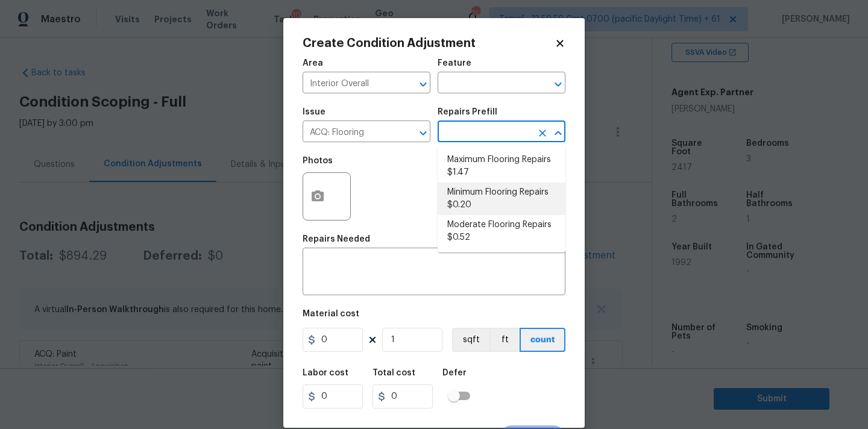  Describe the element at coordinates (313, 63) in the screenshot. I see `h5: Area` at that location.